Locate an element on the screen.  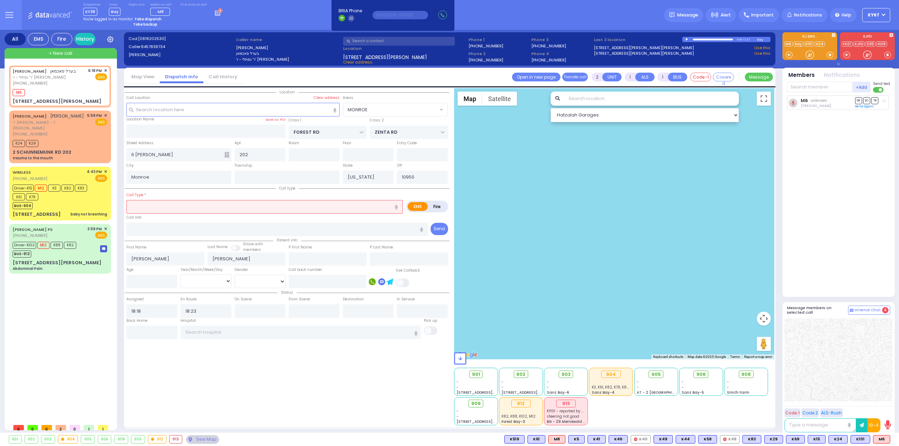
div: K15 is located at coordinates (816, 440).